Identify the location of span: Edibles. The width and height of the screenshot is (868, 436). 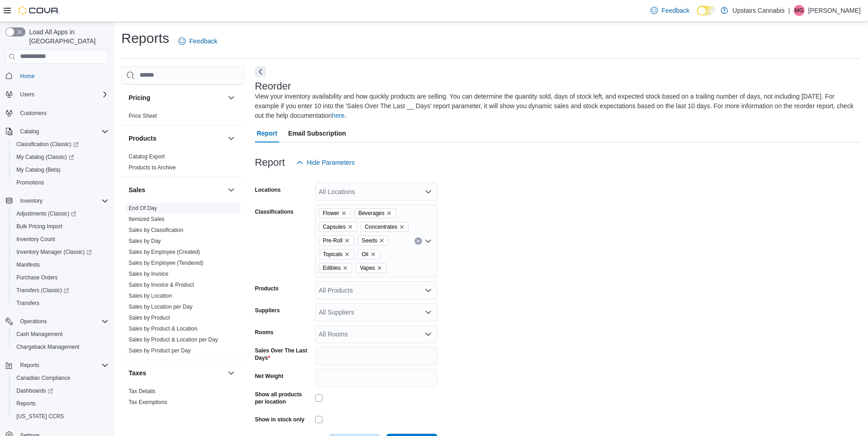
(335, 268).